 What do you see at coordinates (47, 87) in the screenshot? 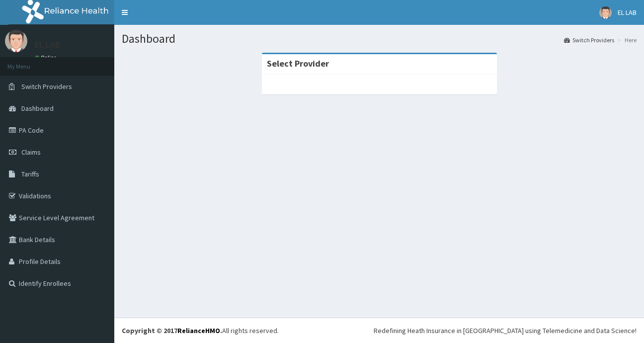
I see `span: Switch Providers` at bounding box center [47, 87].